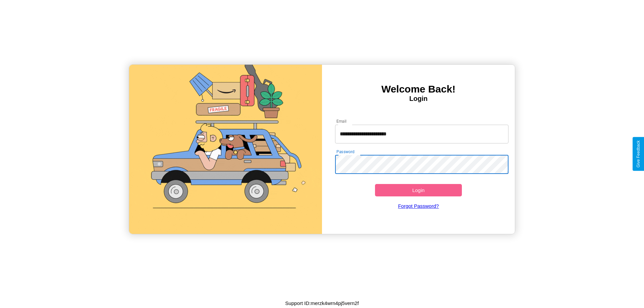 Image resolution: width=644 pixels, height=308 pixels. What do you see at coordinates (418, 89) in the screenshot?
I see `h3: Welcome Back!` at bounding box center [418, 89].